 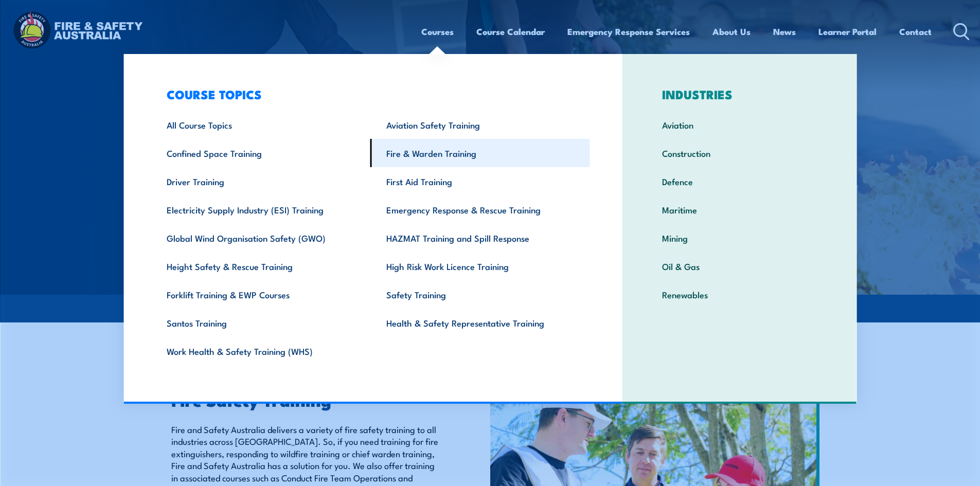 I want to click on a: Maritime, so click(x=739, y=210).